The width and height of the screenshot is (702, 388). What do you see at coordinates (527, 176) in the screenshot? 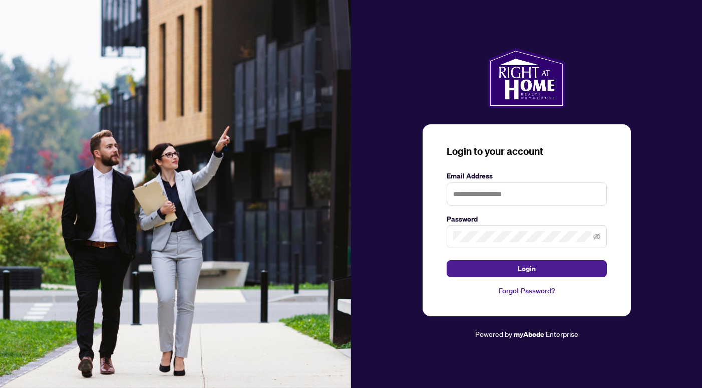
I see `label: Email Address` at bounding box center [527, 176].